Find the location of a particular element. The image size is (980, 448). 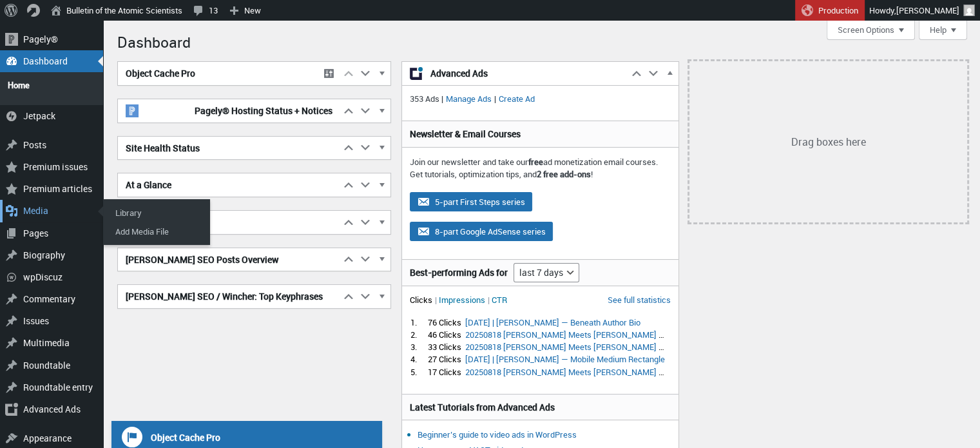

div: 33 Clicks is located at coordinates (446, 347).